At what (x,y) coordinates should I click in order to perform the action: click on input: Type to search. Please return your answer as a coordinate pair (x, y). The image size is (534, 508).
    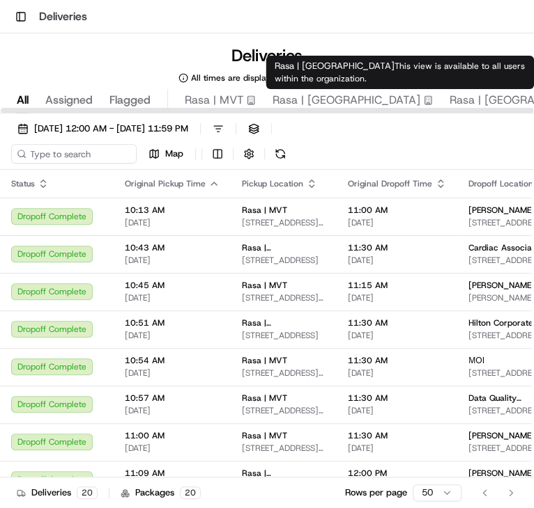
    Looking at the image, I should click on (74, 154).